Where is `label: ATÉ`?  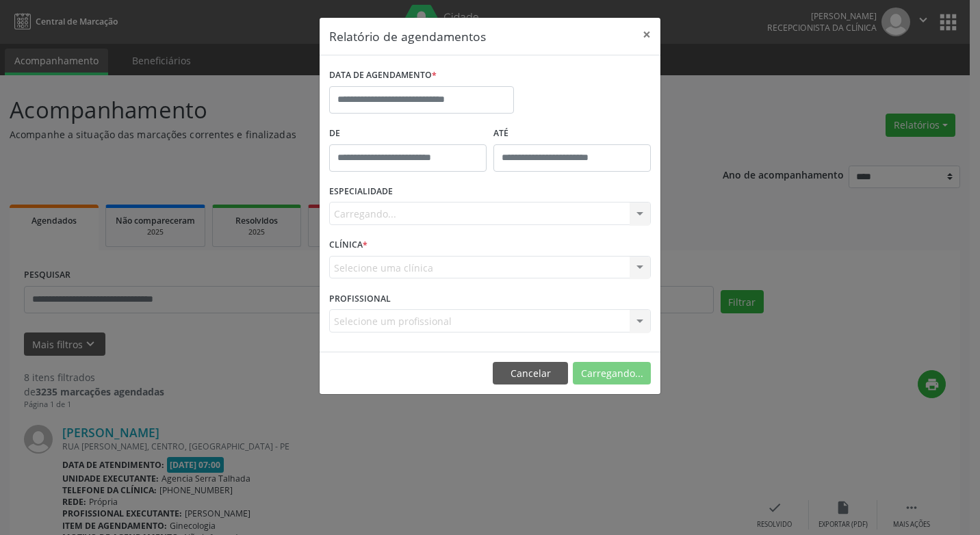 label: ATÉ is located at coordinates (573, 134).